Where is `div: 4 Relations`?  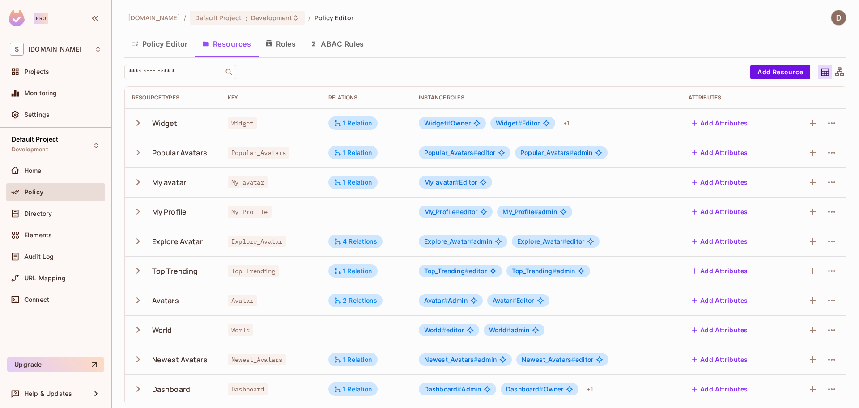 div: 4 Relations is located at coordinates (355, 241).